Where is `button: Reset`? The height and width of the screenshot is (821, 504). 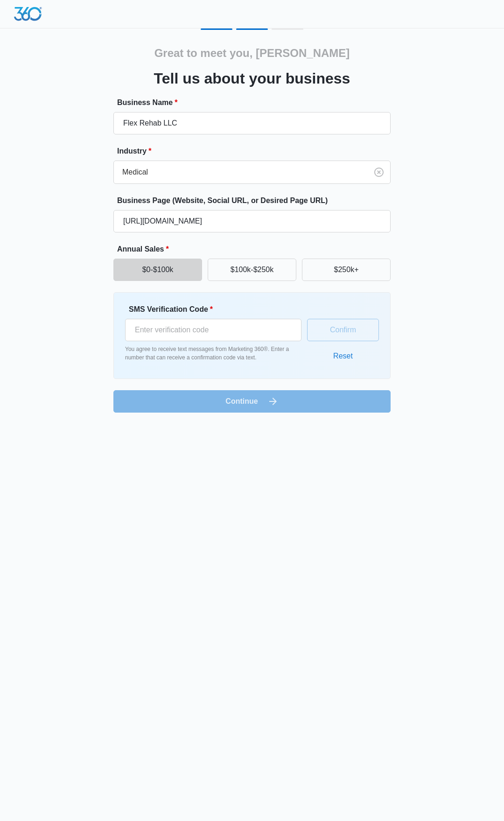
button: Reset is located at coordinates (343, 356).